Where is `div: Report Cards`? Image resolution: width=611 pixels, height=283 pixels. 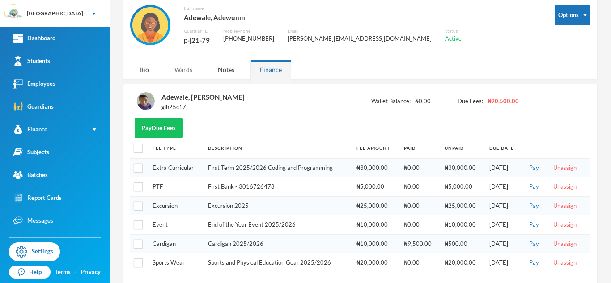 div: Report Cards is located at coordinates (38, 198).